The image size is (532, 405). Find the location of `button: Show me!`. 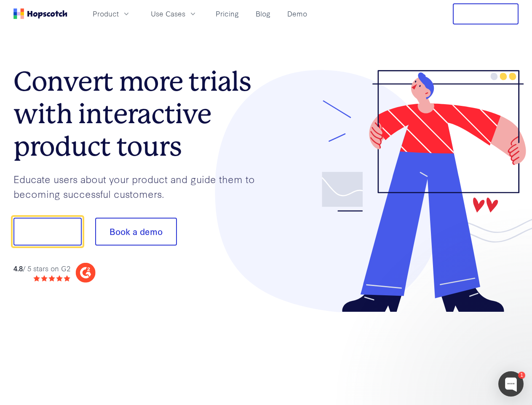

button: Show me! is located at coordinates (48, 231).